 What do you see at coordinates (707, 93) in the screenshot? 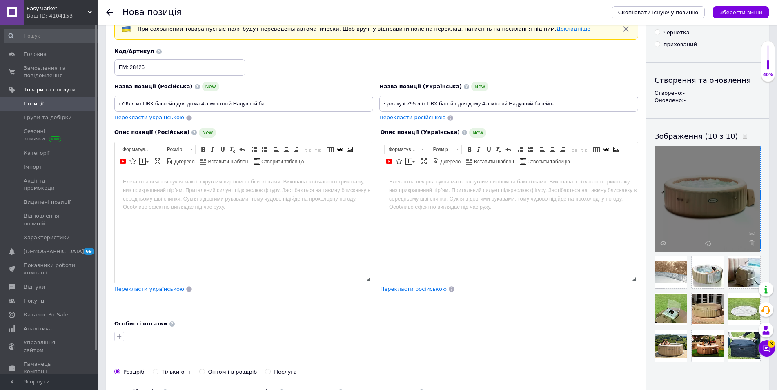
I see `div: Створено: -` at bounding box center [707, 93].